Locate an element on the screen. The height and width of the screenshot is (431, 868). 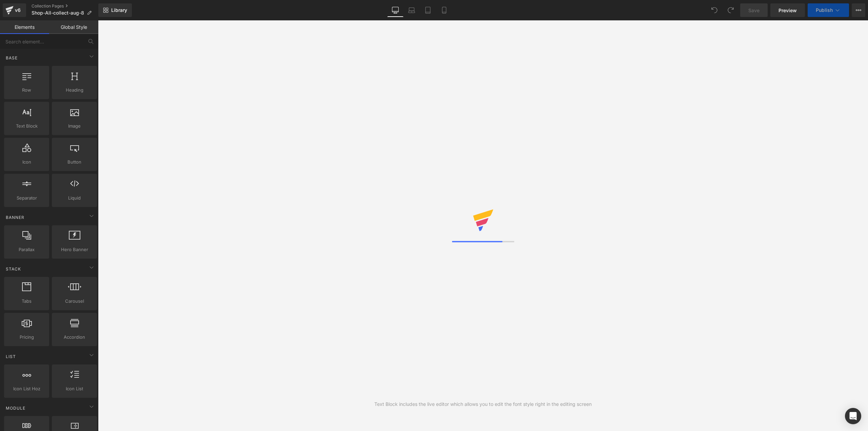
span: Icon List is located at coordinates (74, 388).